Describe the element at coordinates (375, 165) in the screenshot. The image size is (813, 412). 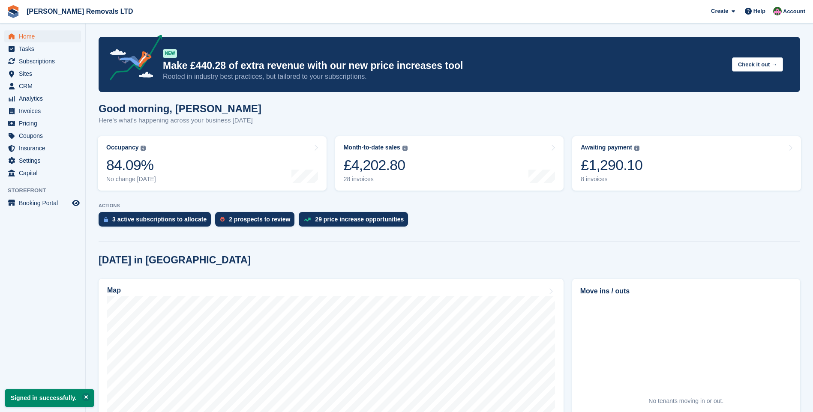
I see `div: £4,202.80` at that location.